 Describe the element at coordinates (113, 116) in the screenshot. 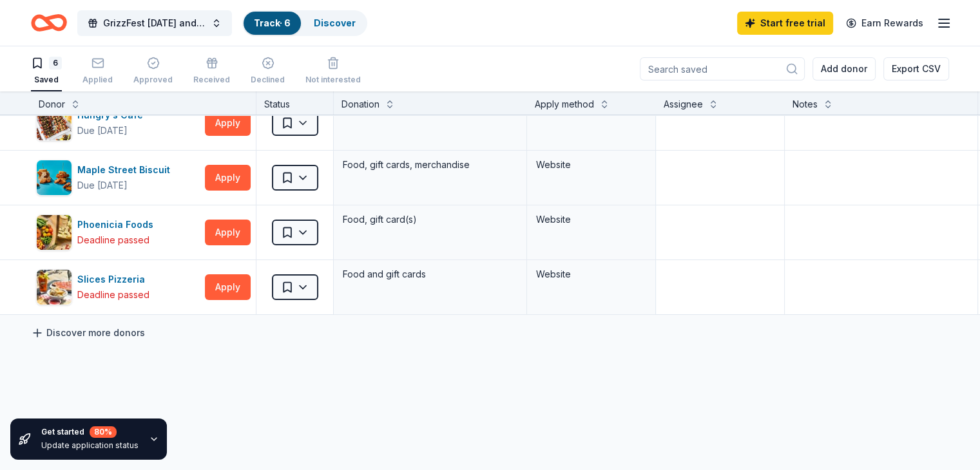

I see `div: Hungry's Cafe` at that location.